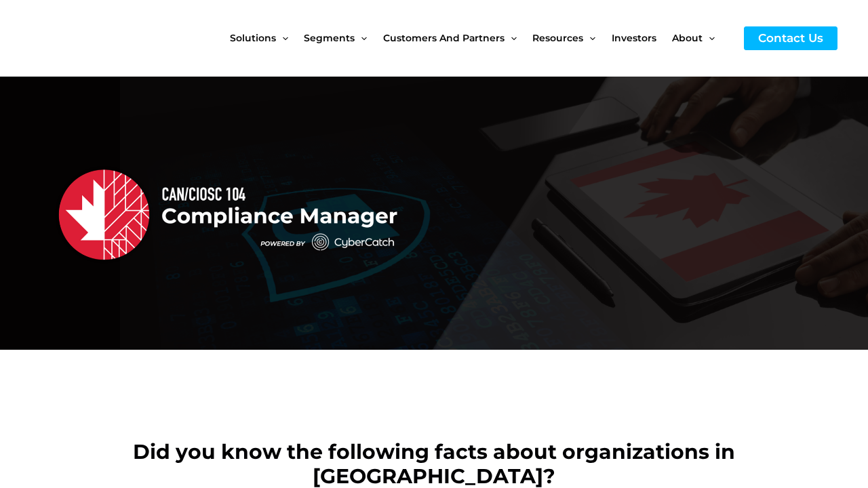  Describe the element at coordinates (105, 38) in the screenshot. I see `img: CyberCatch` at that location.